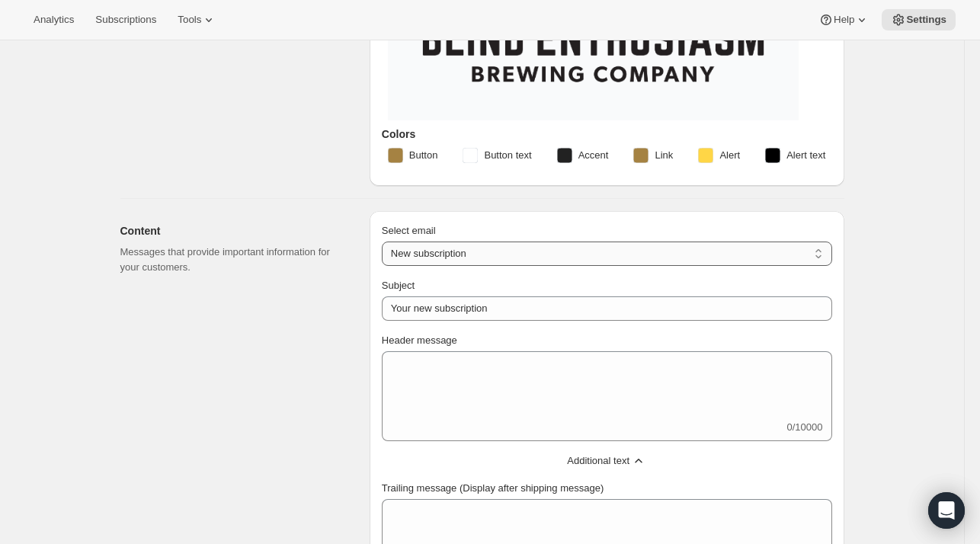 The height and width of the screenshot is (544, 980). I want to click on span: Alert, so click(729, 156).